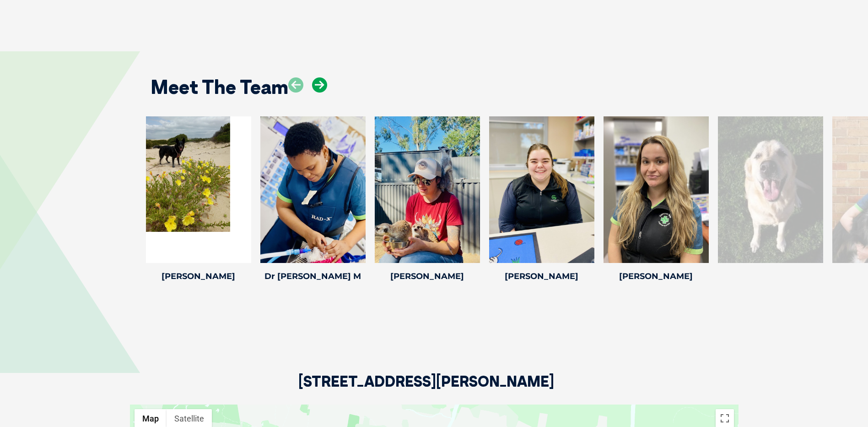  I want to click on h2: Meet The Team, so click(219, 87).